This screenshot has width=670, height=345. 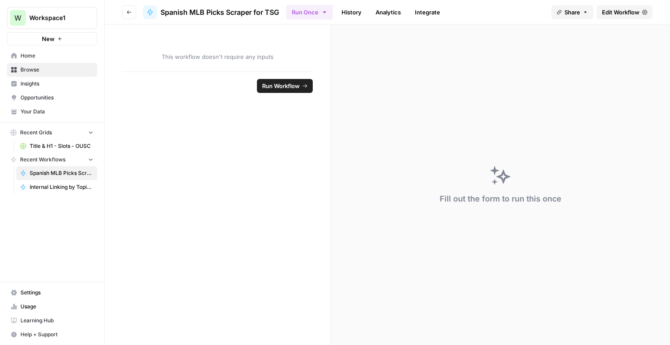 What do you see at coordinates (62, 146) in the screenshot?
I see `span: Title & H1 - Slots - OUSC` at bounding box center [62, 146].